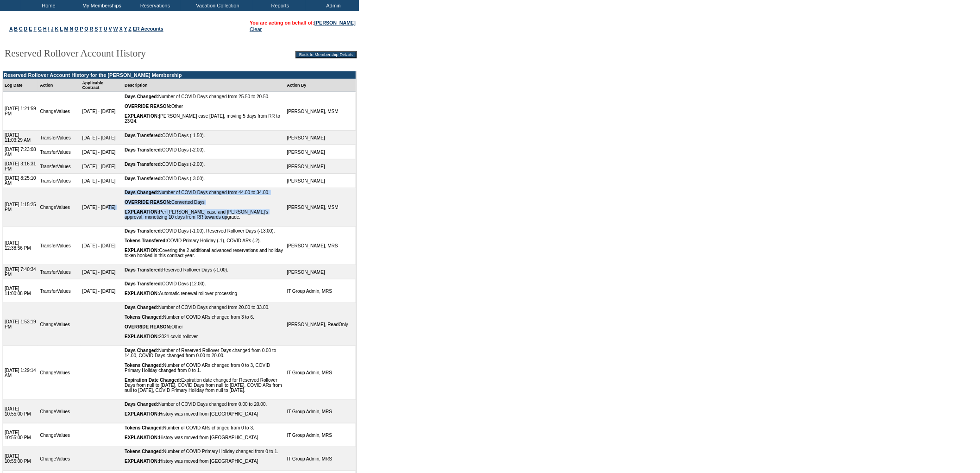 The image size is (980, 473). I want to click on a: W, so click(115, 29).